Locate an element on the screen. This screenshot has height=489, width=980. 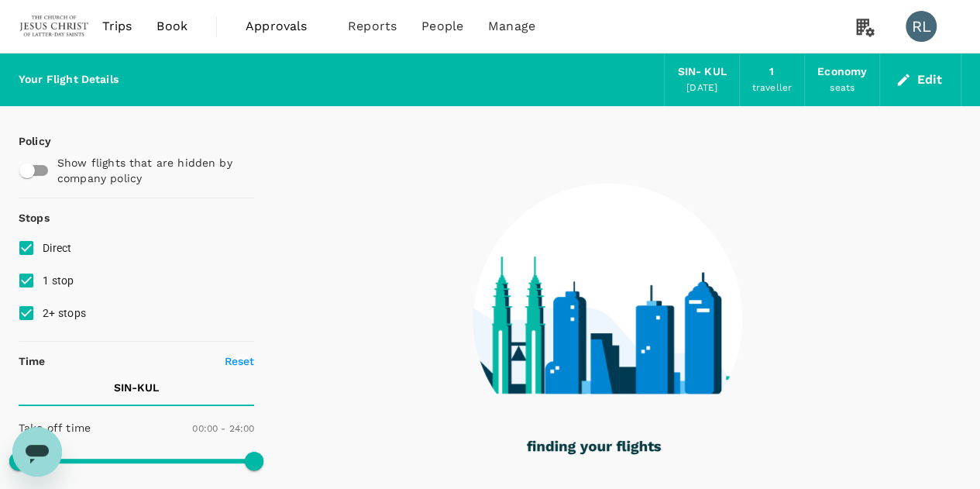
div: Economy is located at coordinates (843, 72).